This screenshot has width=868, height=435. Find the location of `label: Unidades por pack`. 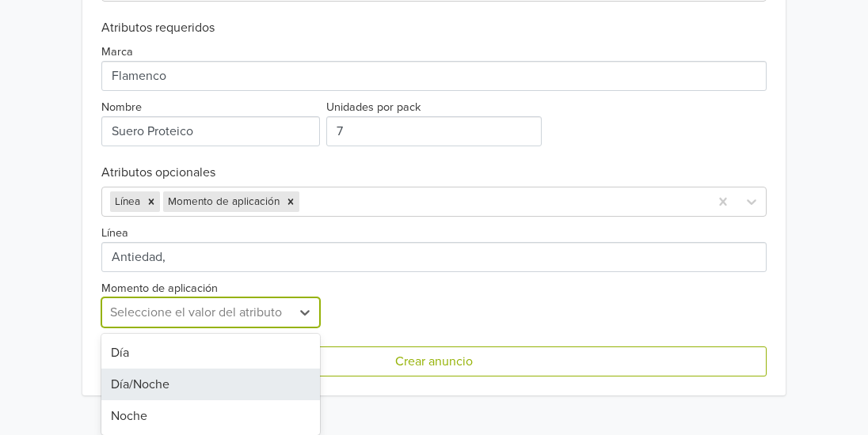

label: Unidades por pack is located at coordinates (373, 107).